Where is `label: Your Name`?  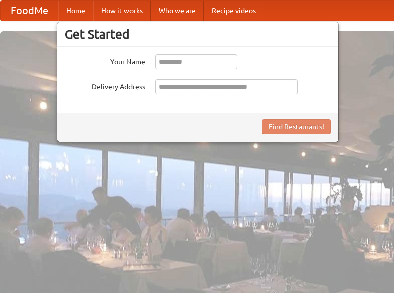 label: Your Name is located at coordinates (105, 60).